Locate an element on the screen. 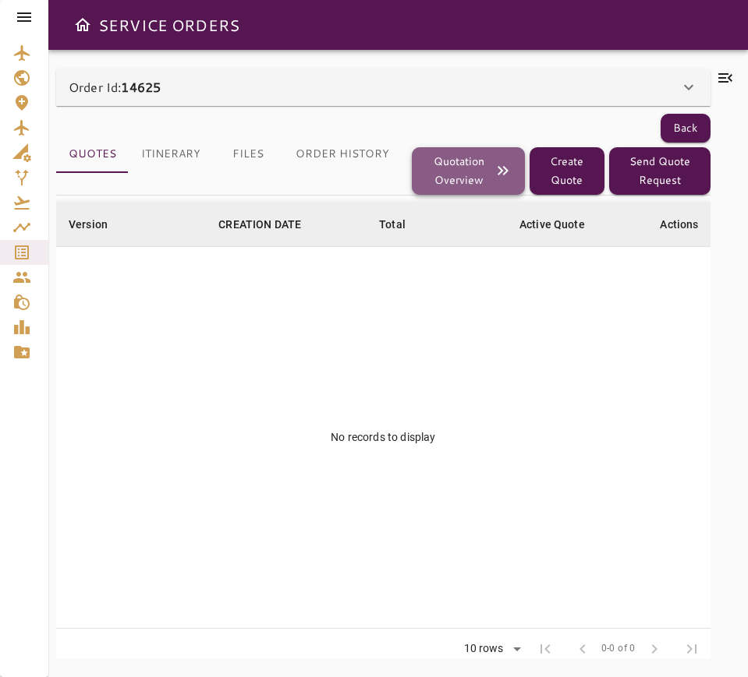 The height and width of the screenshot is (677, 748). span: Last Page is located at coordinates (691, 649).